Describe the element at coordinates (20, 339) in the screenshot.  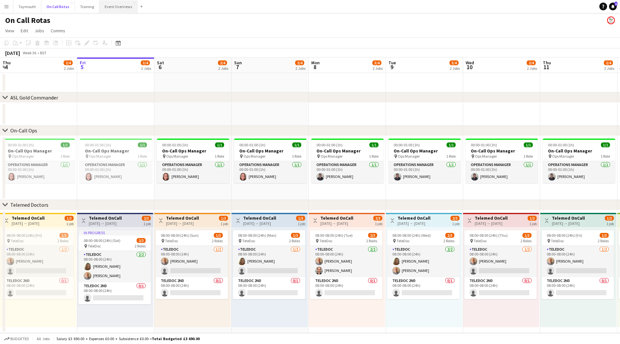
I see `span: Budgeted` at that location.